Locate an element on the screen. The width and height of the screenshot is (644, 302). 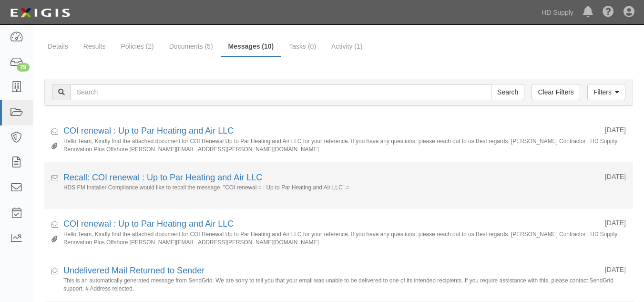
div: Recall: COI renewal : Up to Par Heating and Air LLC is located at coordinates (330, 178).